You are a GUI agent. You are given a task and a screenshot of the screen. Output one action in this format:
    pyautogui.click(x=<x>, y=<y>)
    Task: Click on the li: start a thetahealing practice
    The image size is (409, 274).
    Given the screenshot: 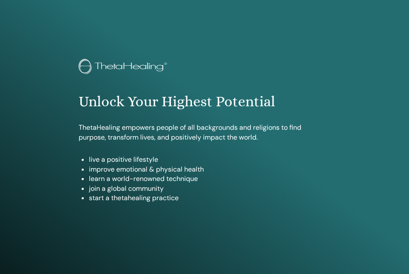 What is the action you would take?
    pyautogui.click(x=209, y=198)
    